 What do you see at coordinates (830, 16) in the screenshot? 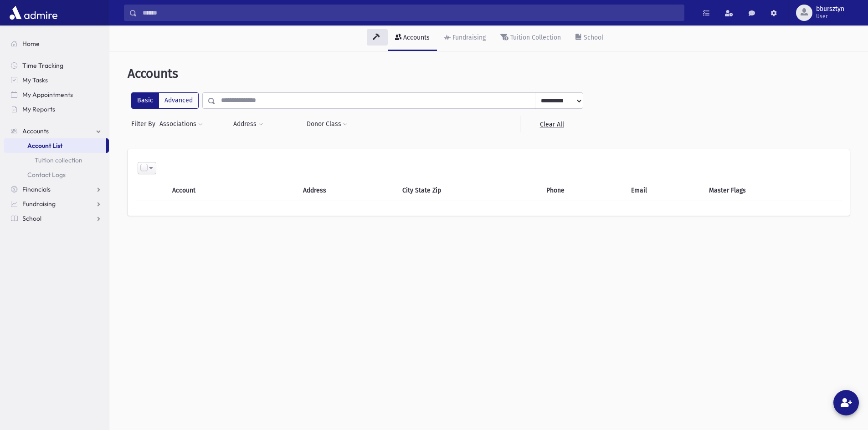
I see `span: User` at bounding box center [830, 16].